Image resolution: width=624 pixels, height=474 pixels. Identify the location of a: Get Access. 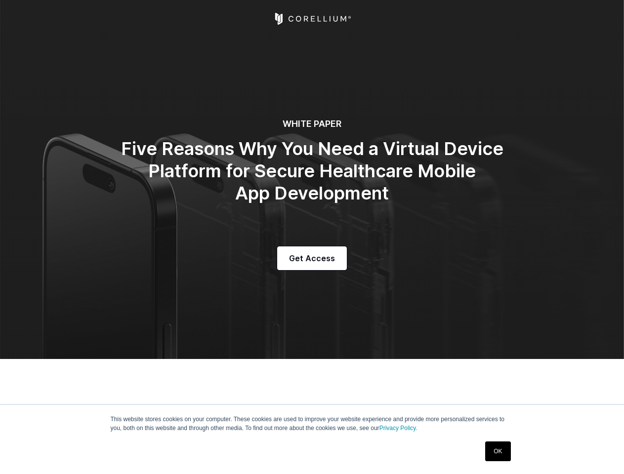
(312, 258).